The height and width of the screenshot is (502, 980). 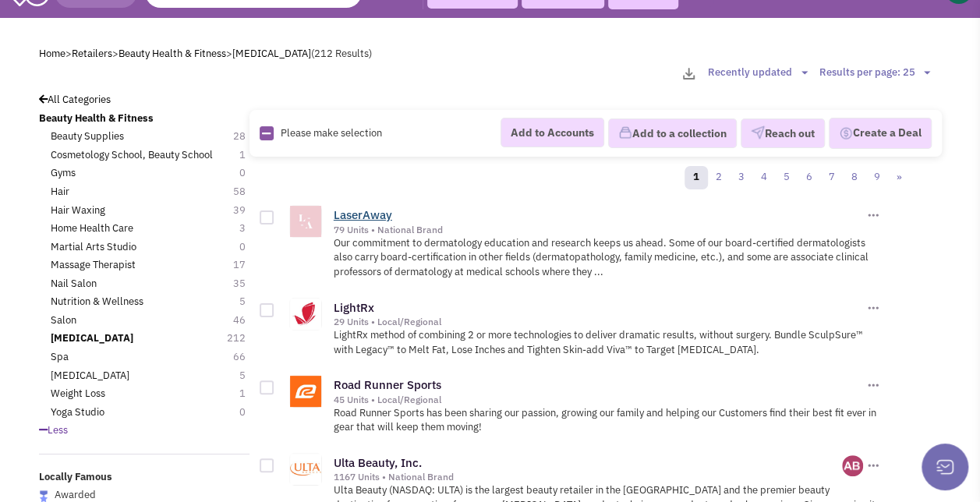 I want to click on a: Retailers, so click(x=92, y=53).